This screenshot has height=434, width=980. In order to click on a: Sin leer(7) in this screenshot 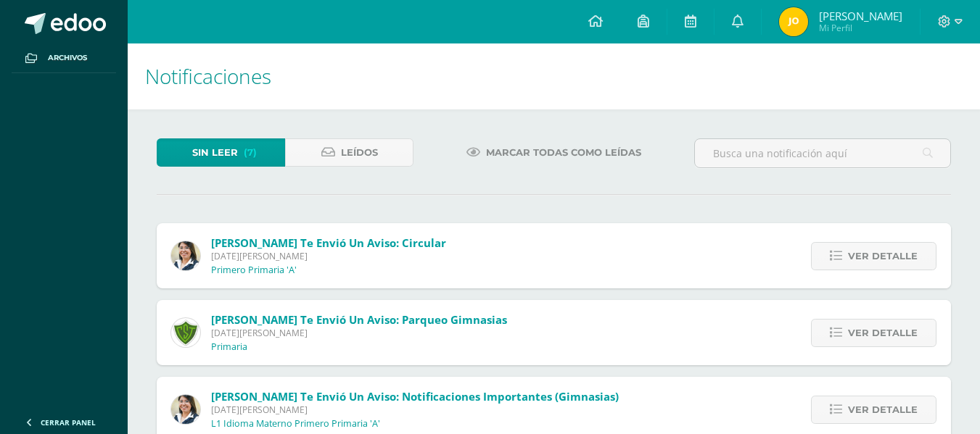, I will do `click(220, 152)`.